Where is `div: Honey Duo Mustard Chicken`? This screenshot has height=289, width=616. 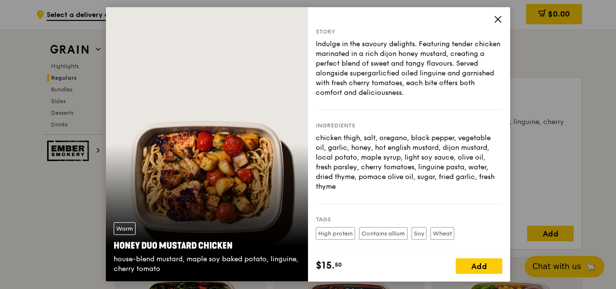
div: Honey Duo Mustard Chicken is located at coordinates (207, 245).